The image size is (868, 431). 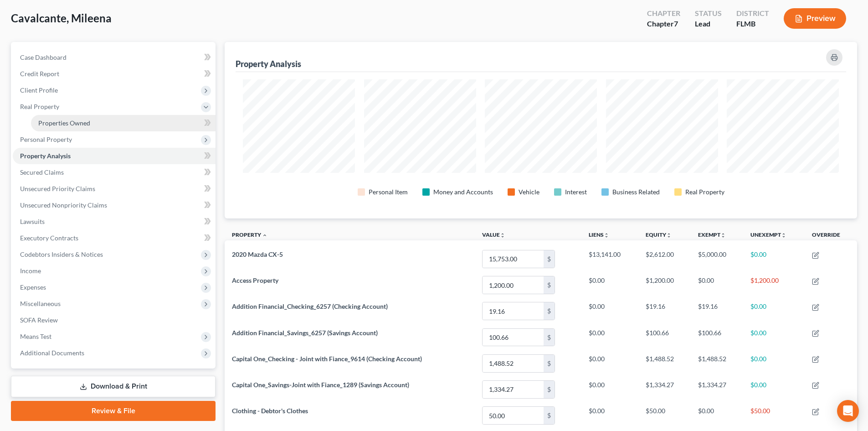 I want to click on i: expand_less, so click(x=265, y=235).